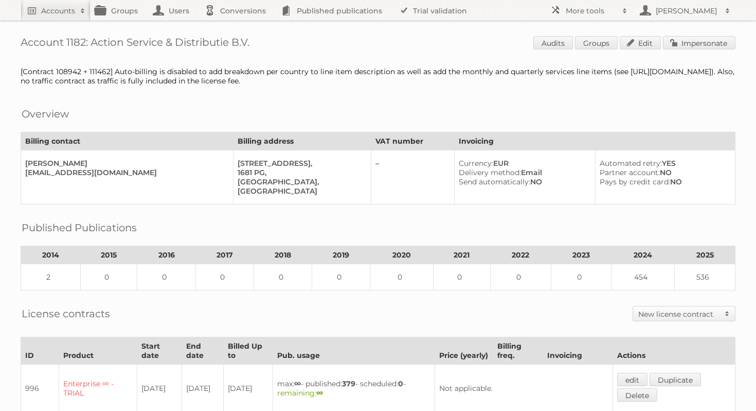 This screenshot has height=411, width=756. I want to click on h2: Accounts, so click(58, 11).